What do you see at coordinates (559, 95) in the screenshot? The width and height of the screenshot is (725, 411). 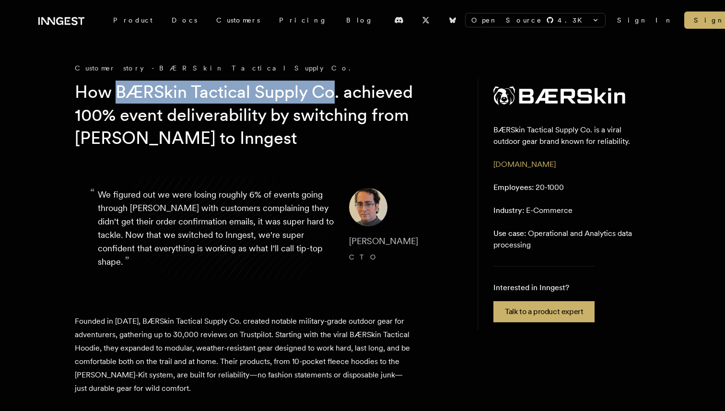 I see `img: BÆRSkin Tactical Supply Co.'s logo` at bounding box center [559, 95].